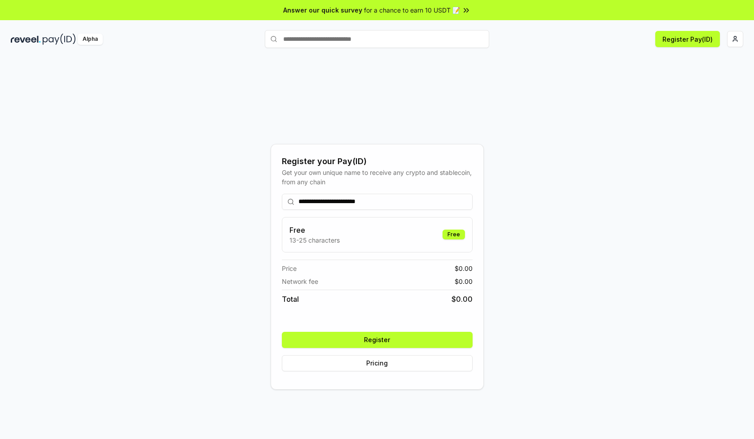  What do you see at coordinates (315, 240) in the screenshot?
I see `p: 13-25 characters` at bounding box center [315, 240].